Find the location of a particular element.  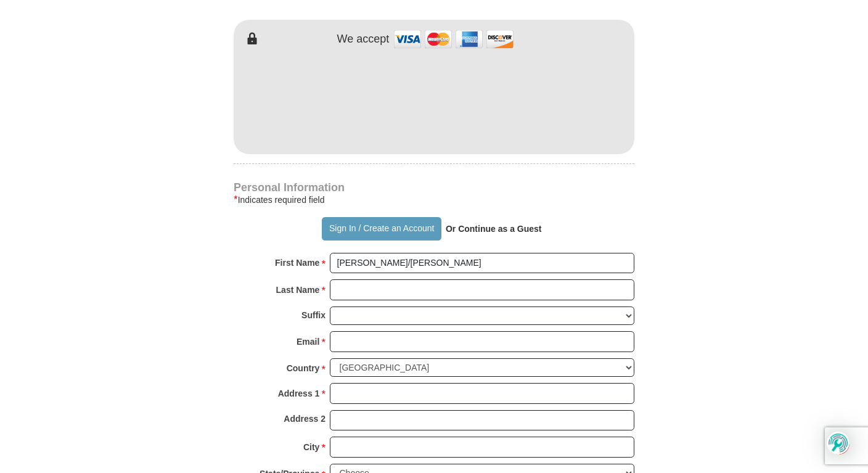

strong: City is located at coordinates (311, 447).